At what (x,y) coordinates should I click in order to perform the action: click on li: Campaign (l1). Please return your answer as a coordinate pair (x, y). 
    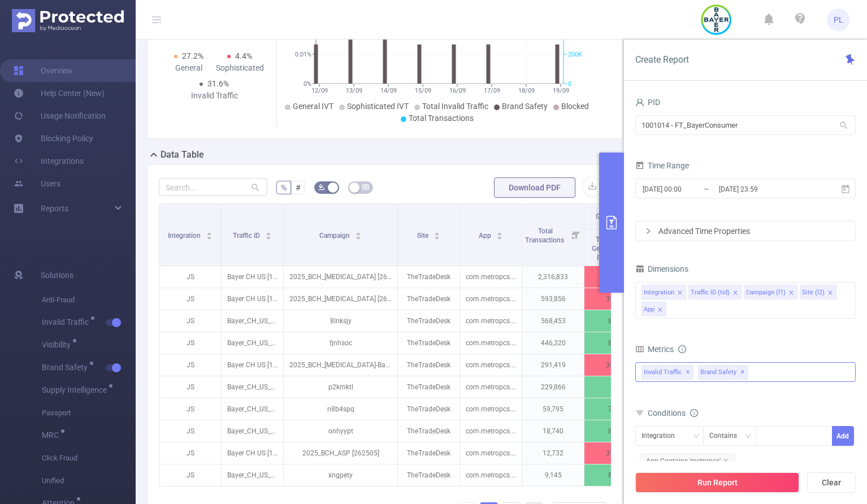
    Looking at the image, I should click on (770, 292).